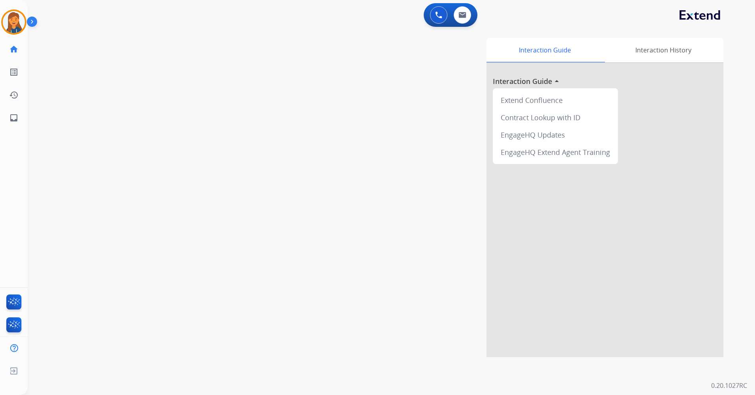  What do you see at coordinates (728, 386) in the screenshot?
I see `p: 0.20.1027RC` at bounding box center [728, 386].